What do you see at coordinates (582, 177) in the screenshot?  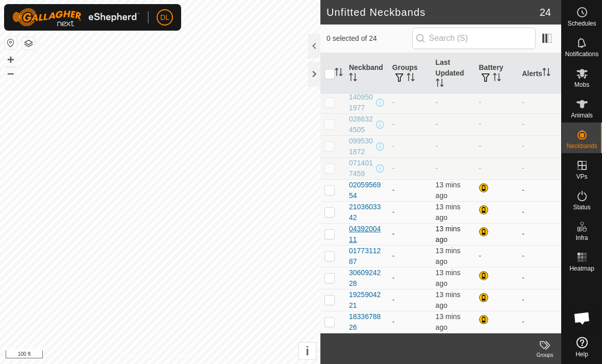 I see `span: VPs` at bounding box center [582, 177].